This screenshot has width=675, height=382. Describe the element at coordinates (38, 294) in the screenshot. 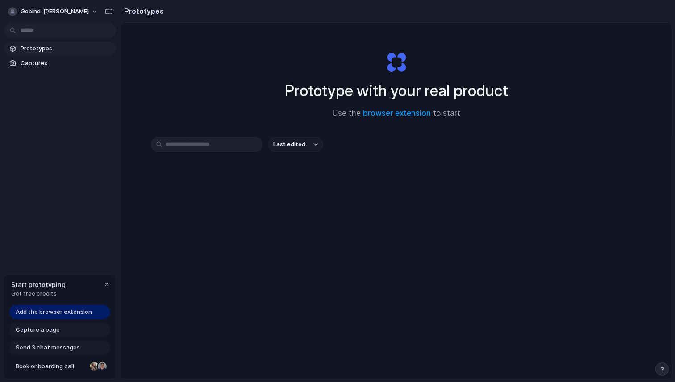

I see `span: Get free credits` at that location.